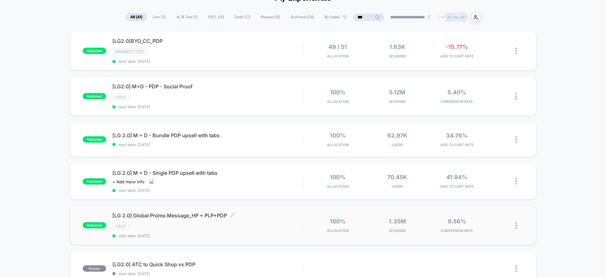  What do you see at coordinates (456, 17) in the screenshot?
I see `p: AA` at bounding box center [456, 17].